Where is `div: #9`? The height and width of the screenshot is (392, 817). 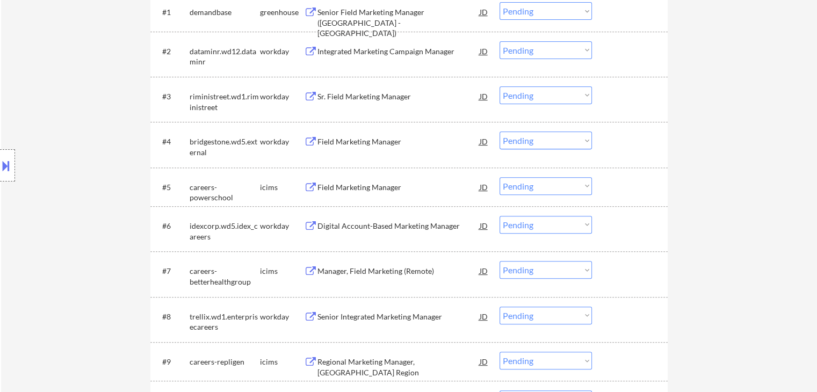 div: #9 is located at coordinates (171, 362).